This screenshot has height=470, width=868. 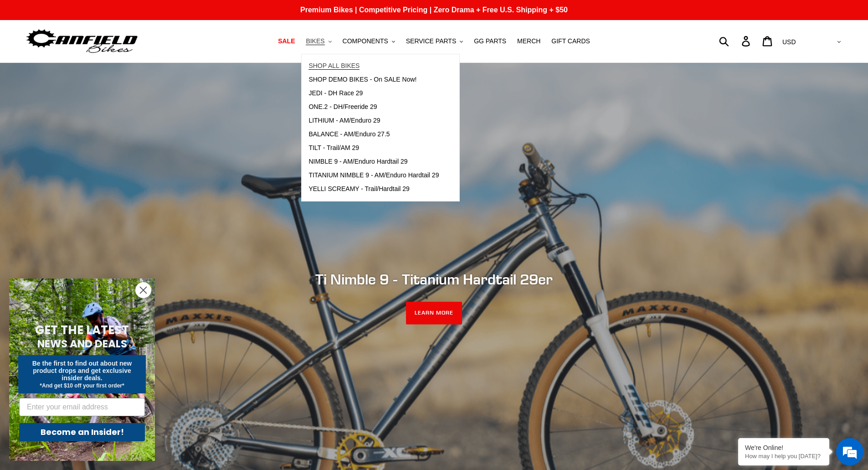 What do you see at coordinates (319, 41) in the screenshot?
I see `button: BIKES` at bounding box center [319, 41].